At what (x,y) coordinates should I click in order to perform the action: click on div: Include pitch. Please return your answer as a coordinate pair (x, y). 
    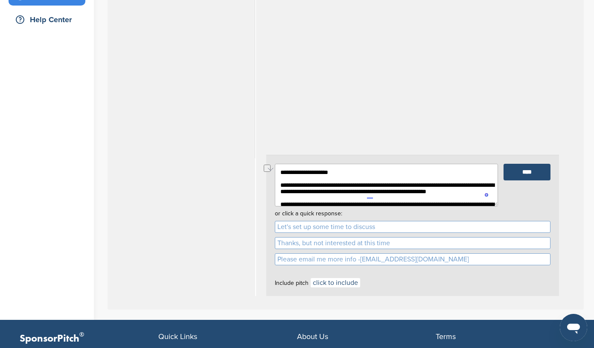
    Looking at the image, I should click on (413, 283).